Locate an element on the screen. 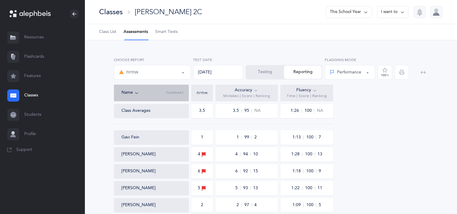 This screenshot has width=457, height=214. span: 1:13 is located at coordinates (298, 137).